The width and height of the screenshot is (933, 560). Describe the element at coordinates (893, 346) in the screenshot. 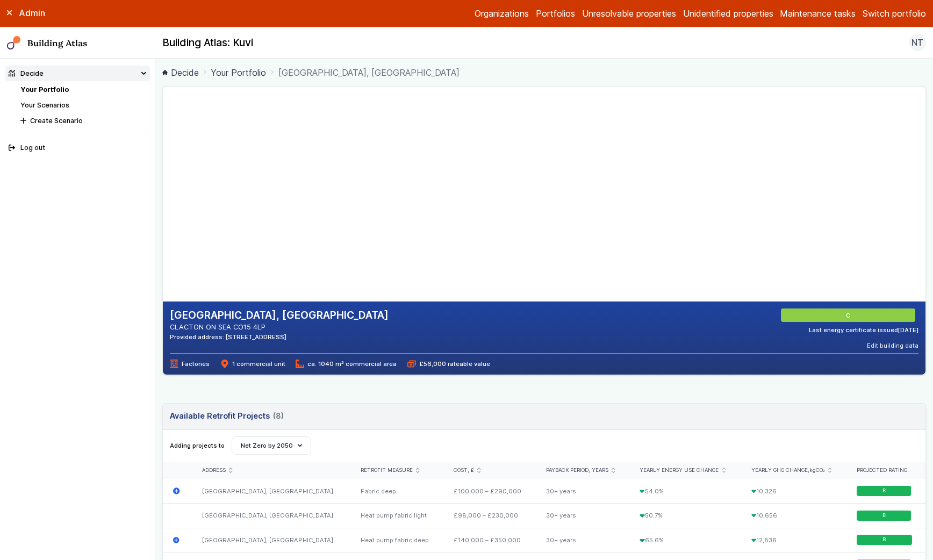

I see `button: Edit building data` at that location.